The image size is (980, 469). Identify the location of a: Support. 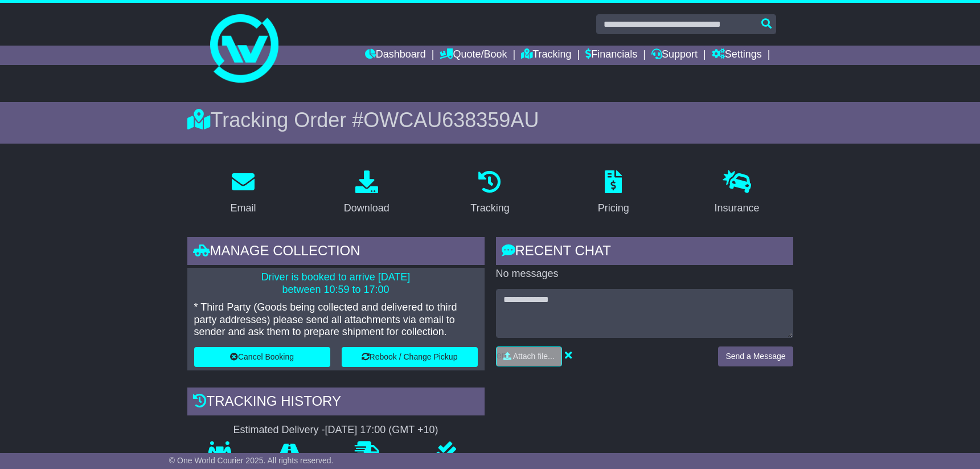
(675, 55).